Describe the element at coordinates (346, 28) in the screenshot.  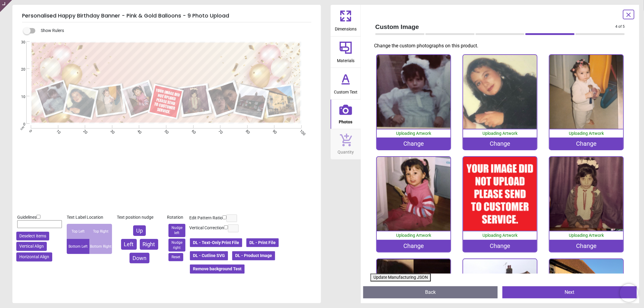
I see `span: Dimensions` at that location.